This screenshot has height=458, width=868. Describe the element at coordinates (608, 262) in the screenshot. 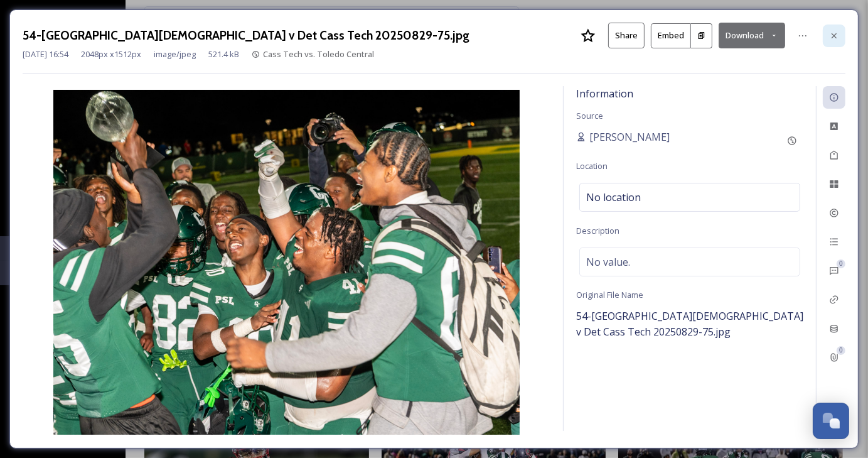

I see `span: No value.` at that location.